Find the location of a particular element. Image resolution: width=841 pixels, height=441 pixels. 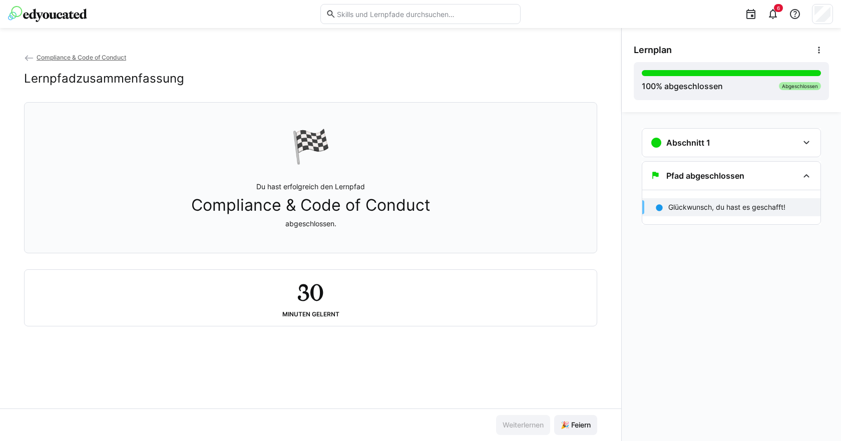

p: Du hast erfolgreich den Lernpfad abgeschlossen. is located at coordinates (311, 205).